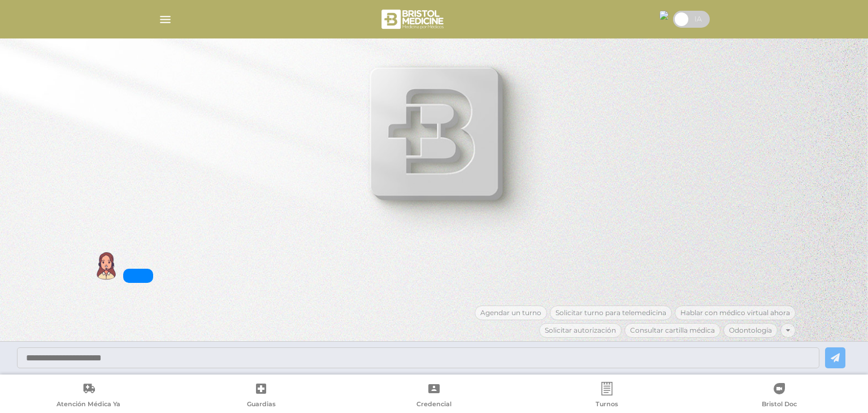 The image size is (868, 413). What do you see at coordinates (607, 396) in the screenshot?
I see `a: Turnos` at bounding box center [607, 396].